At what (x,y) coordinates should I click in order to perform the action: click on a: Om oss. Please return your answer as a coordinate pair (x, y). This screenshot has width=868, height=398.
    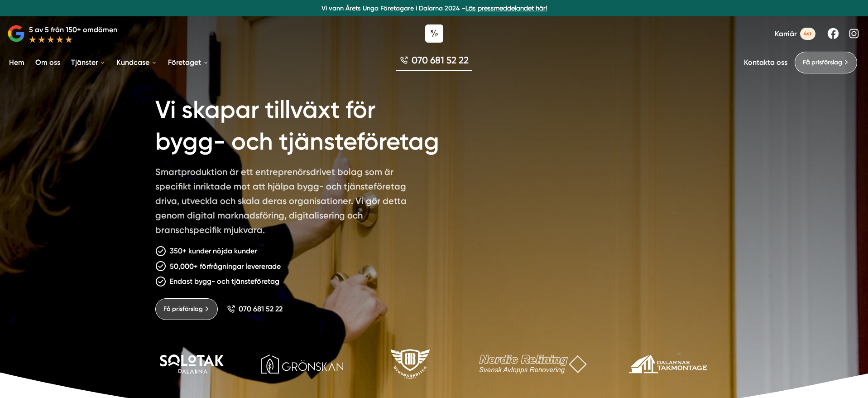
    Looking at the image, I should click on (48, 62).